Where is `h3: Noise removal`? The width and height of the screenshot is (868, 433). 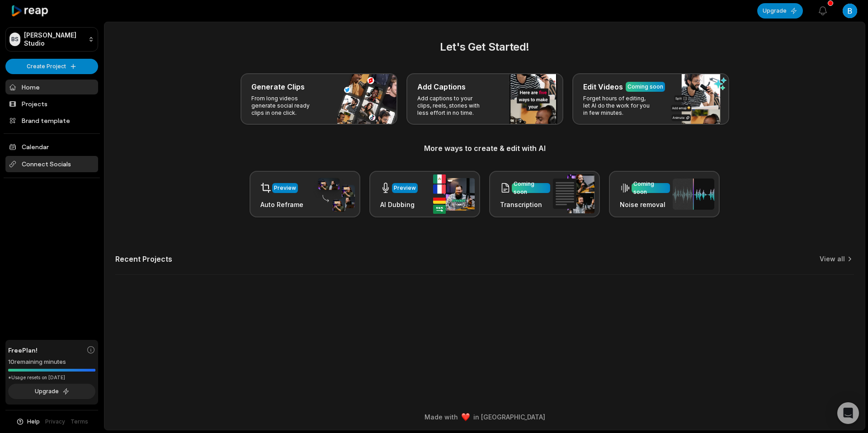 h3: Noise removal is located at coordinates (645, 204).